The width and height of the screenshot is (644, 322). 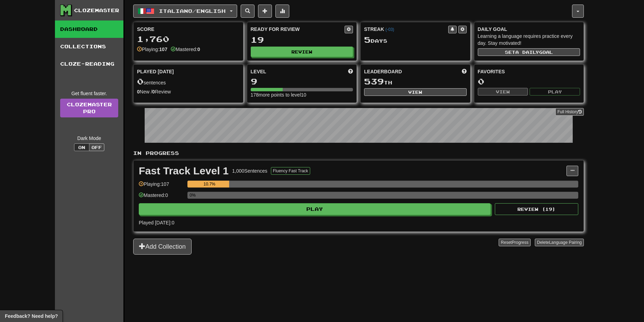 What do you see at coordinates (188, 92) in the screenshot?
I see `div: New / Review` at bounding box center [188, 92].